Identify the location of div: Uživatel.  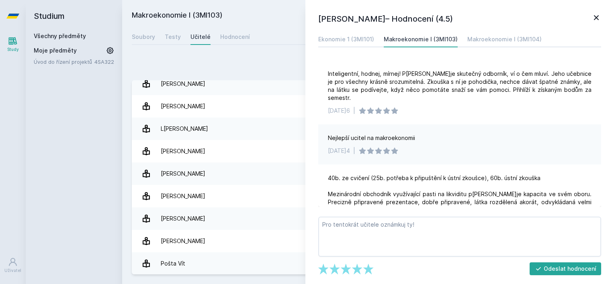
(13, 271).